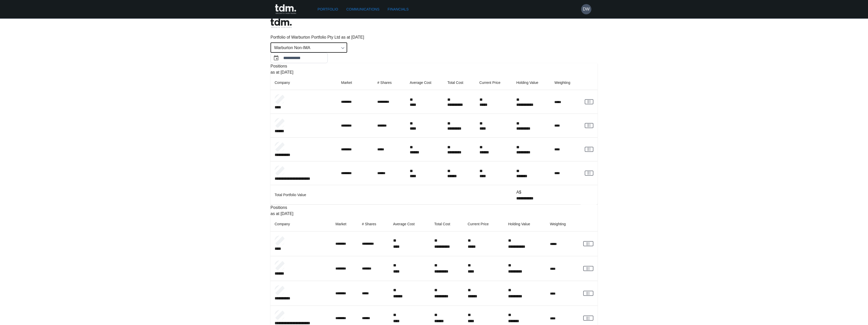 This screenshot has width=868, height=325. What do you see at coordinates (531, 192) in the screenshot?
I see `p: A$` at bounding box center [531, 192].